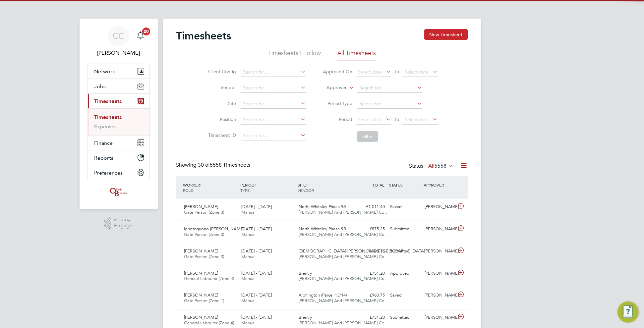 This screenshot has height=328, width=644. Describe the element at coordinates (294, 55) in the screenshot. I see `li: Timesheets I Follow` at that location.